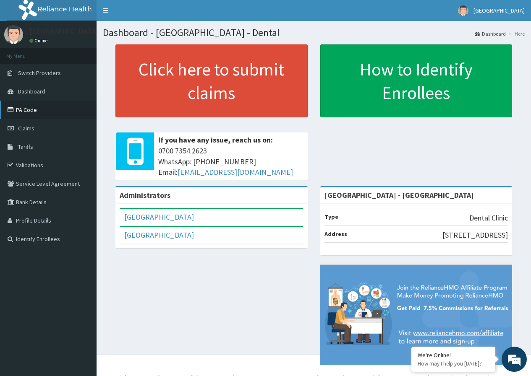  Describe the element at coordinates (416, 81) in the screenshot. I see `a: How to Identify Enrollees` at that location.